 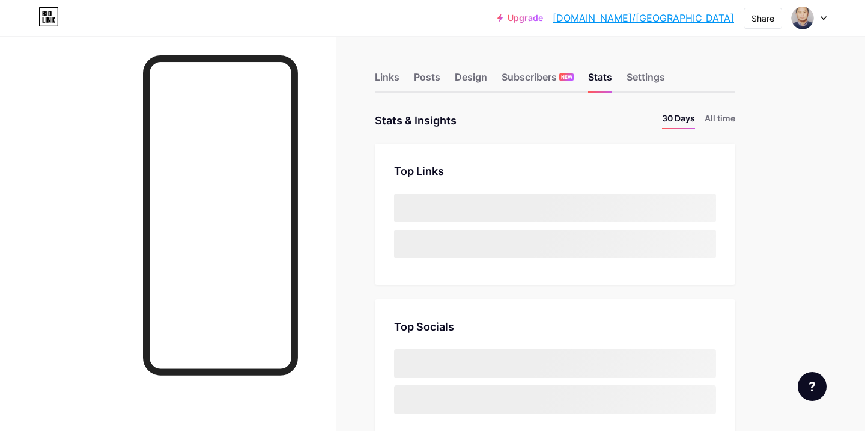 What do you see at coordinates (427, 81) in the screenshot?
I see `div: Posts` at bounding box center [427, 81].